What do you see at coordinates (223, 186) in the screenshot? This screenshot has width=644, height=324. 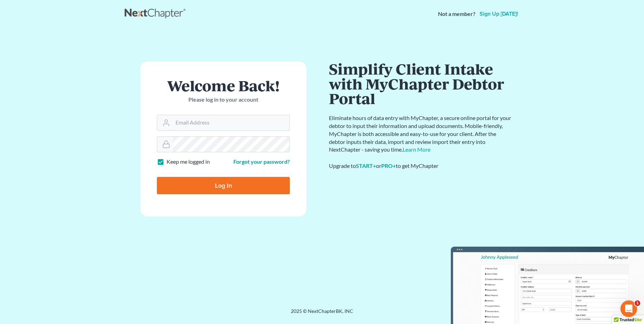 I see `input: Log In` at bounding box center [223, 186].